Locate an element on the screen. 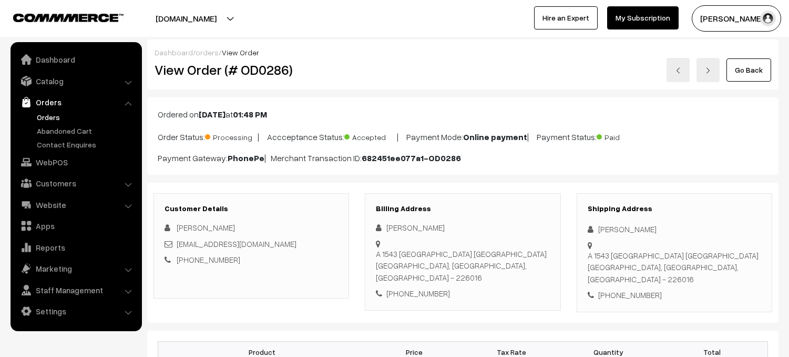  a: Apps is located at coordinates (76, 226).